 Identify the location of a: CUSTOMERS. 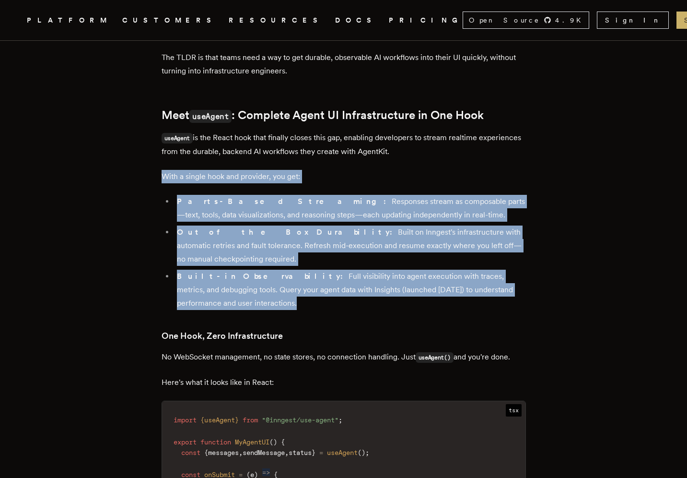
(170, 20).